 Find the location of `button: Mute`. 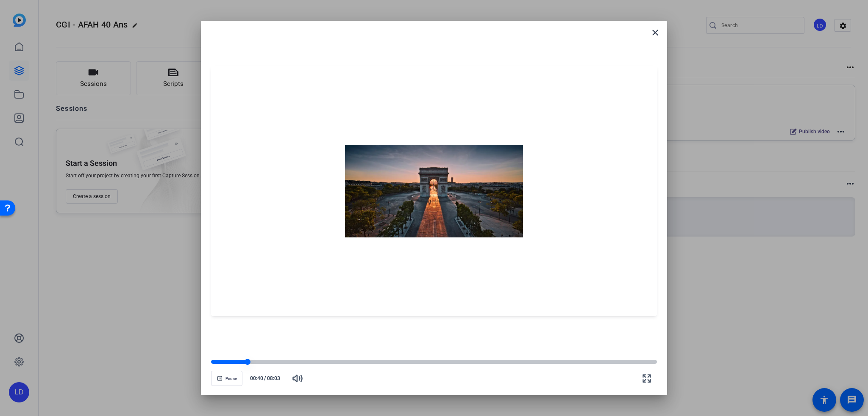

button: Mute is located at coordinates (297, 378).